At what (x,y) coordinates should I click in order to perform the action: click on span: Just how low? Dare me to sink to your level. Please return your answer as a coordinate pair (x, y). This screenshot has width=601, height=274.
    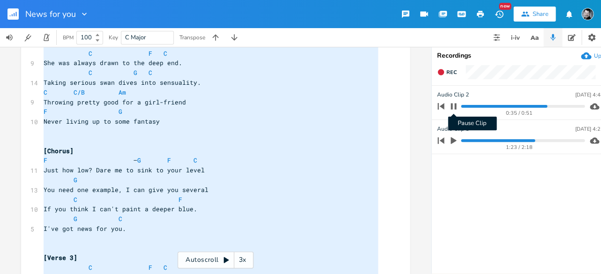
    Looking at the image, I should click on (124, 170).